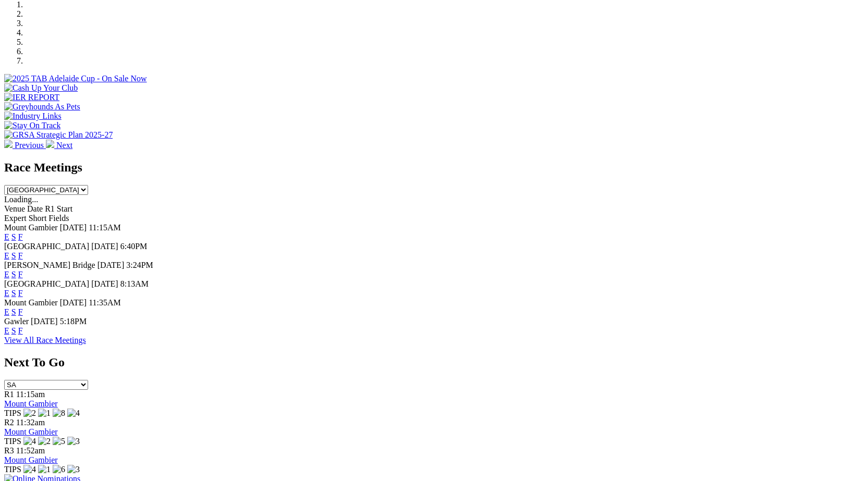 The width and height of the screenshot is (868, 481). Describe the element at coordinates (16, 321) in the screenshot. I see `span: Gawler` at that location.